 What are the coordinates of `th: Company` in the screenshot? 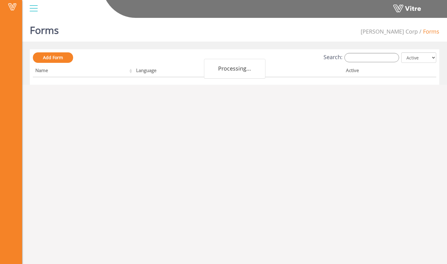 It's located at (291, 71).